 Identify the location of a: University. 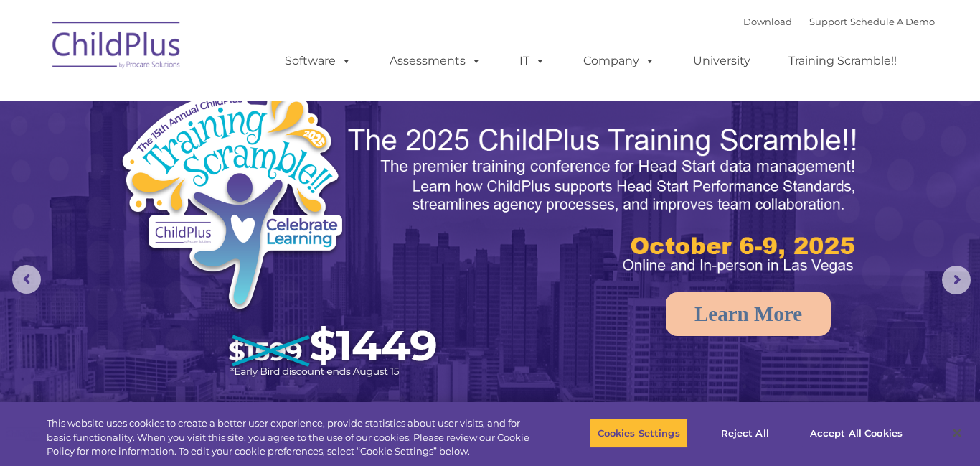
(721, 61).